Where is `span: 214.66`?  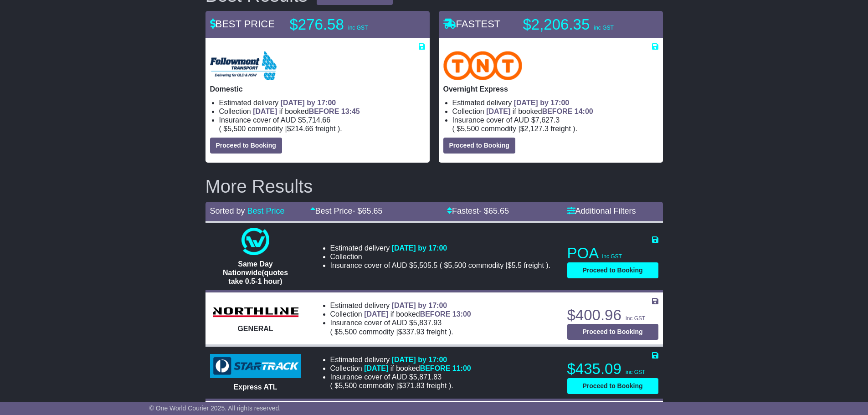 span: 214.66 is located at coordinates (302, 128).